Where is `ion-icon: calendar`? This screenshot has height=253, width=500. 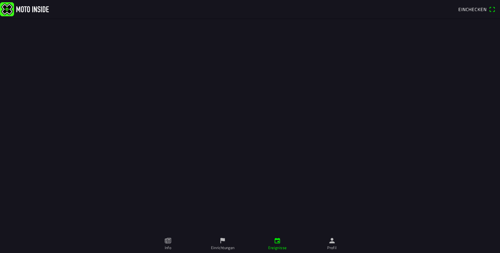
ion-icon: calendar is located at coordinates (277, 241).